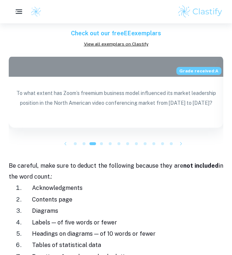 This screenshot has height=255, width=232. Describe the element at coordinates (75, 222) in the screenshot. I see `span: Labels — of five words or fewer` at that location.